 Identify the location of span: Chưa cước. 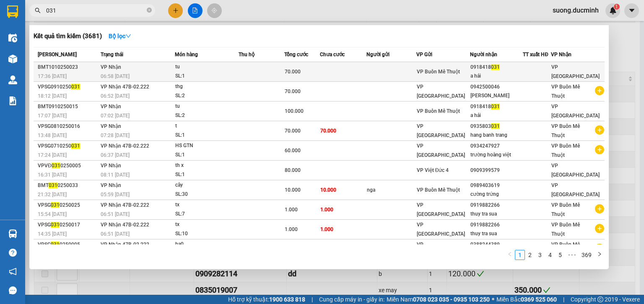
(332, 54).